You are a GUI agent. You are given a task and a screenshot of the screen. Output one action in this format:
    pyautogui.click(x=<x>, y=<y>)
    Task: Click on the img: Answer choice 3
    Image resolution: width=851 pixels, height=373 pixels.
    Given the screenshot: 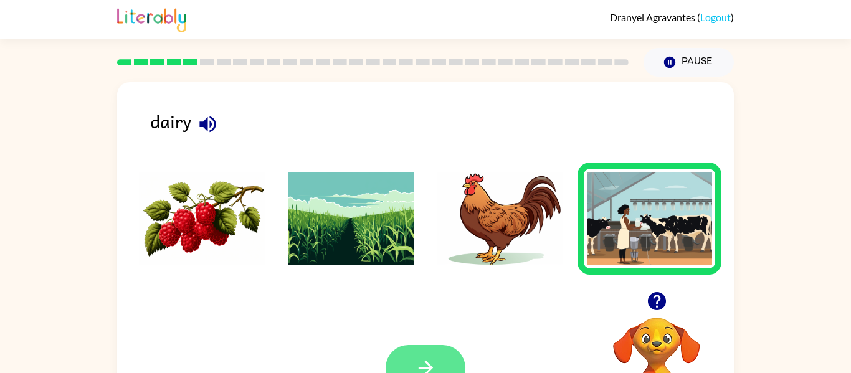 What is the action you would take?
    pyautogui.click(x=500, y=219)
    